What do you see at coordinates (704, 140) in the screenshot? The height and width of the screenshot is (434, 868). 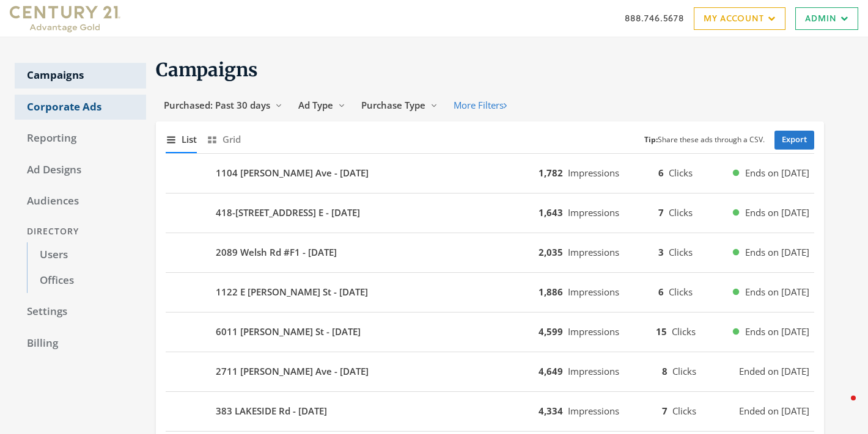 I see `small: Share these ads through a CSV.` at bounding box center [704, 140].